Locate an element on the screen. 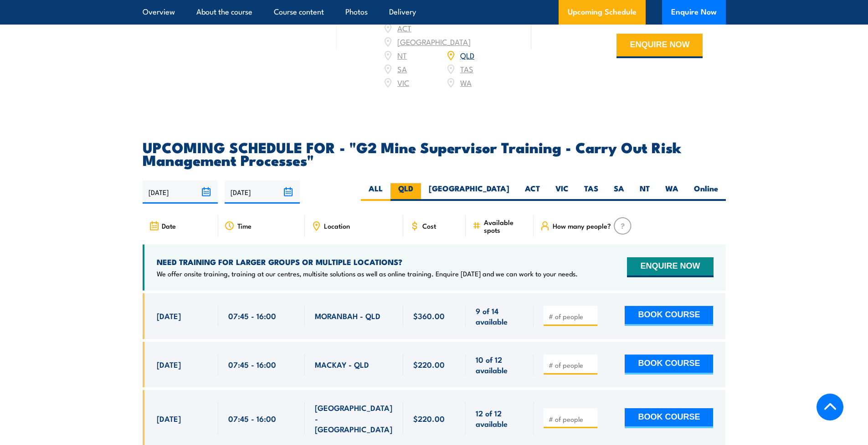 This screenshot has width=868, height=445. label: TAS is located at coordinates (591, 192).